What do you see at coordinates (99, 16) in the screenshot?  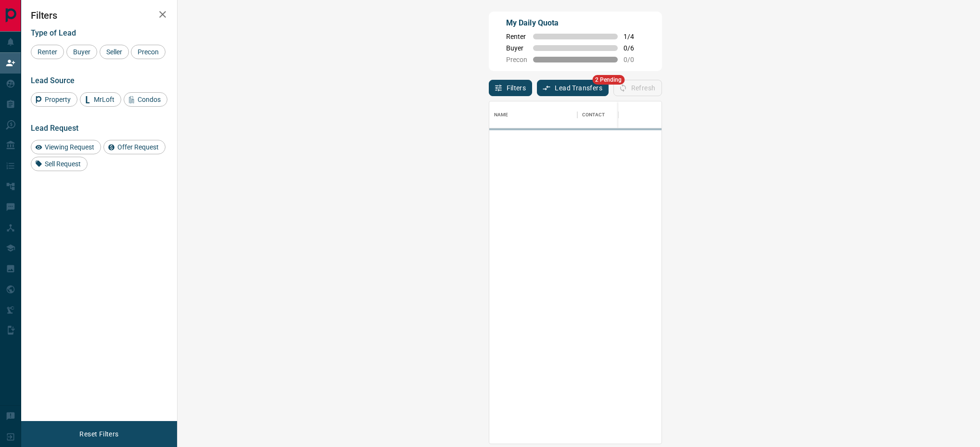 I see `h2: Filters` at bounding box center [99, 16].